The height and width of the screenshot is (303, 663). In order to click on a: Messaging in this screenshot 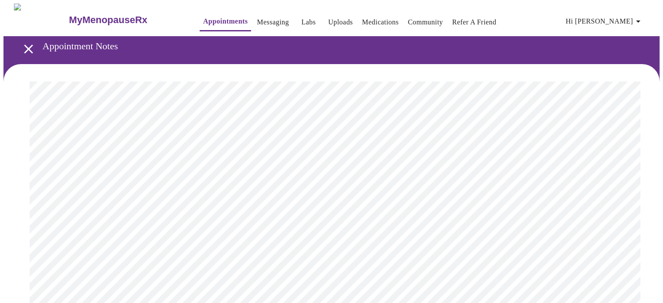, I will do `click(272, 22)`.